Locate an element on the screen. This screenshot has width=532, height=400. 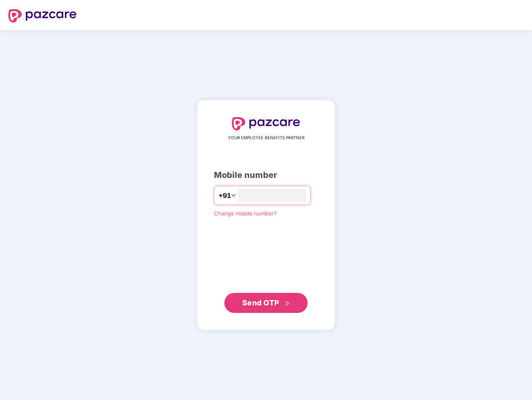
span: double-right is located at coordinates (287, 304).